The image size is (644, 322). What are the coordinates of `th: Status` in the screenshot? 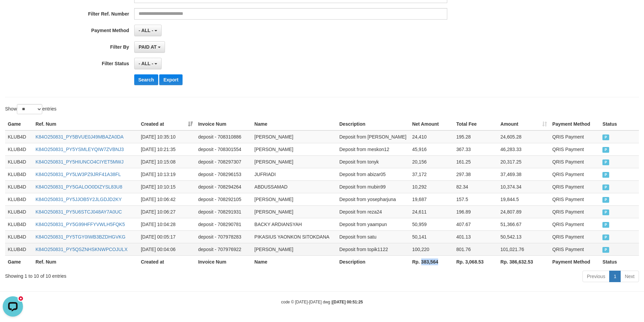 It's located at (619, 262).